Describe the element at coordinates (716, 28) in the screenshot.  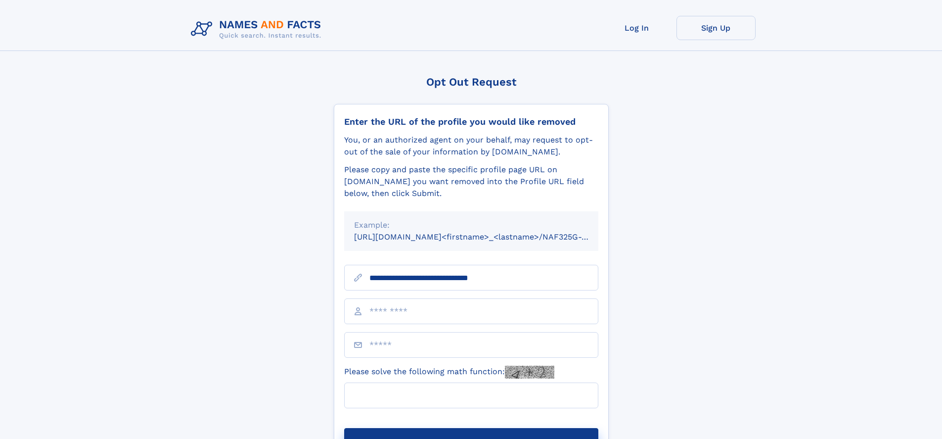
I see `a: Sign Up` at that location.